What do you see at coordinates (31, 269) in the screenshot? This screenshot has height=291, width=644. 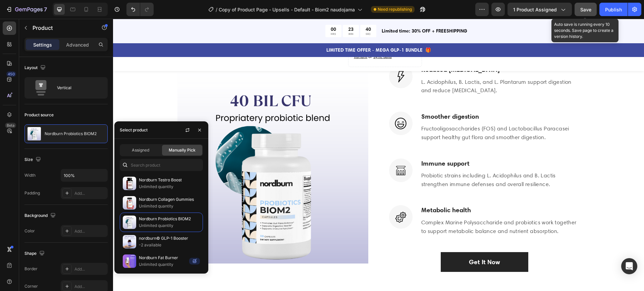 I see `div: Border` at bounding box center [31, 269].